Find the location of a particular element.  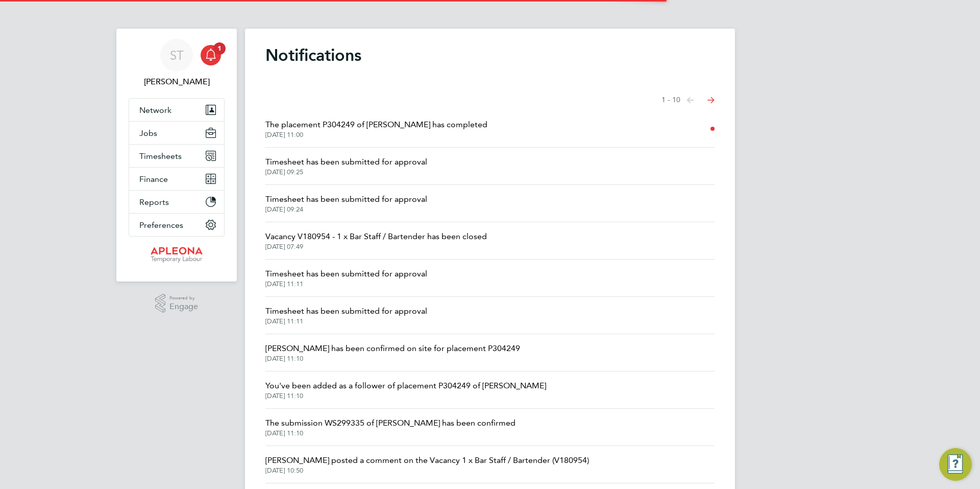

button: Engage Resource Center is located at coordinates (955, 464).